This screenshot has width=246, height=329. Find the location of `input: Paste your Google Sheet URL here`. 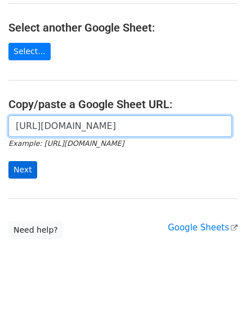

input: Paste your Google Sheet URL here is located at coordinates (120, 126).